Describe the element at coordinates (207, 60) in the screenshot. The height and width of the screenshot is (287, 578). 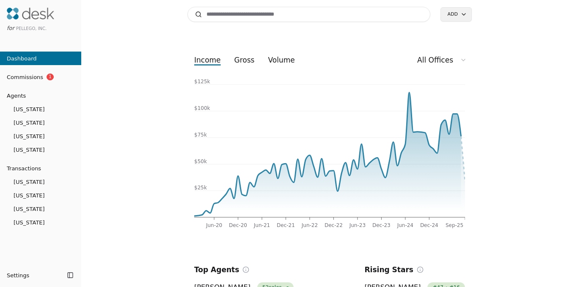
I see `button: income` at that location.